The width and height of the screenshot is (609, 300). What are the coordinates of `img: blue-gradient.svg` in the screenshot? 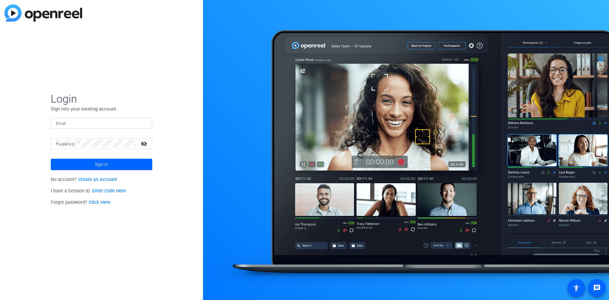 It's located at (43, 13).